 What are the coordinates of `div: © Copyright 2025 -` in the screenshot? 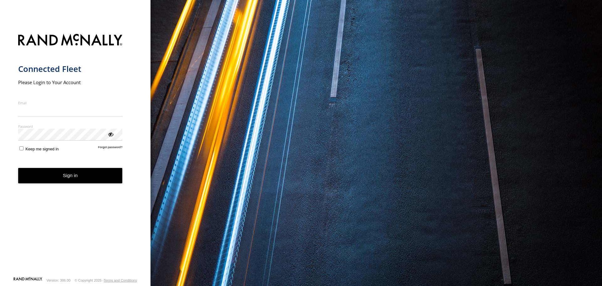 It's located at (106, 280).